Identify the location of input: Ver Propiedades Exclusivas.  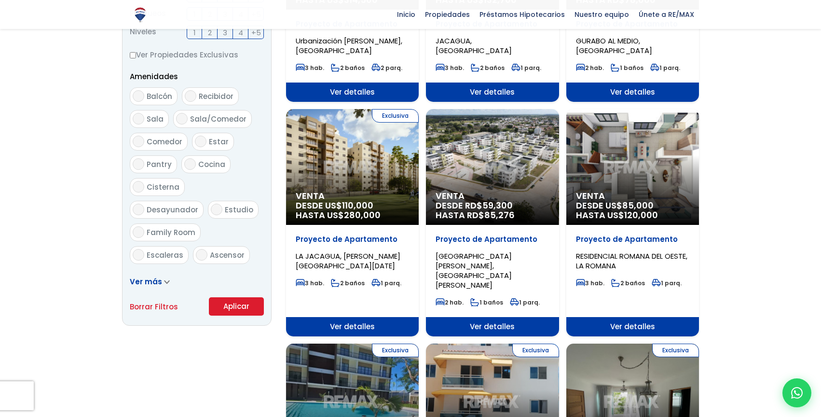
(133, 55).